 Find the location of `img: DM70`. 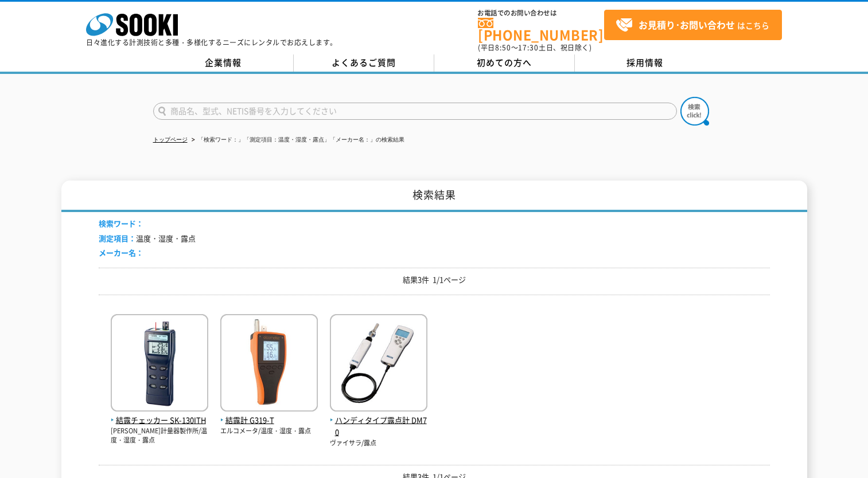

img: DM70 is located at coordinates (379, 363).